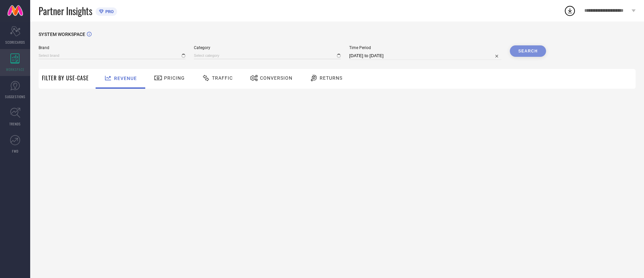  I want to click on span: Time Period, so click(425, 48).